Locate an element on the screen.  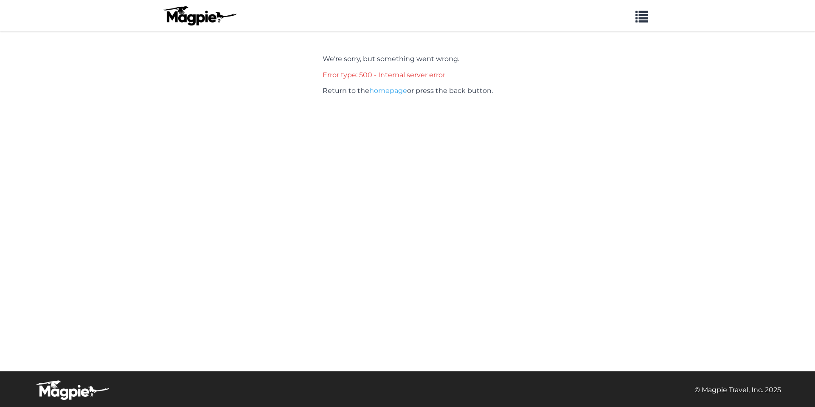
p: © Magpie Travel, Inc. 2025 is located at coordinates (738, 390).